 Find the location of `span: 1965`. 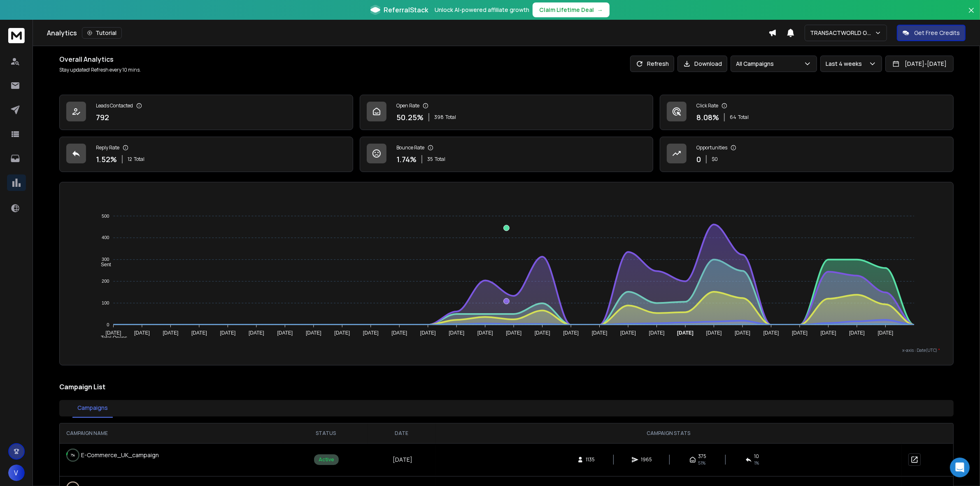

span: 1965 is located at coordinates (646, 460).